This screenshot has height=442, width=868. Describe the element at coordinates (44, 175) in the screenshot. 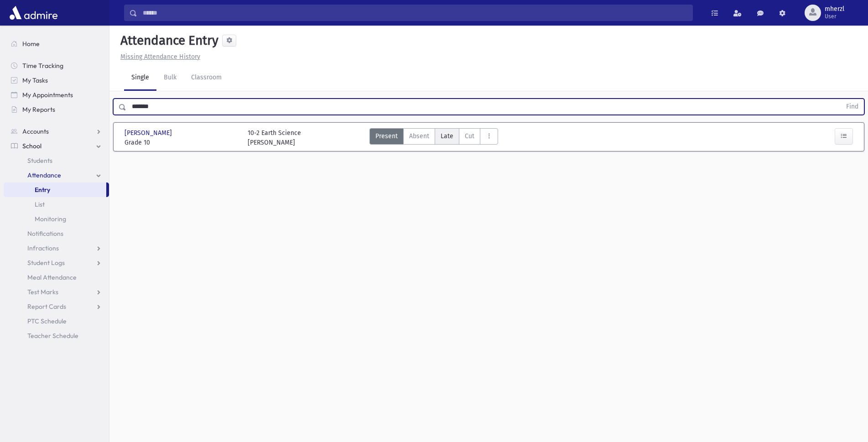

I see `span: Attendance` at that location.